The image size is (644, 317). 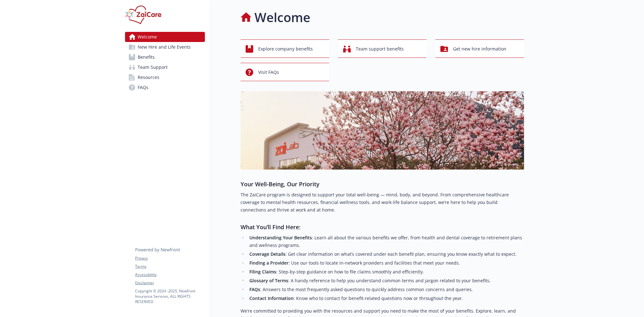 What do you see at coordinates (282, 18) in the screenshot?
I see `h1: Welcome` at bounding box center [282, 18].